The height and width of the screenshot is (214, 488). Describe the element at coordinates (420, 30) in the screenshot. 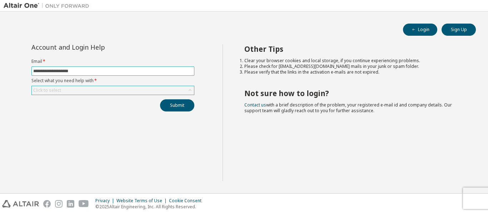

I see `button: Login` at that location.